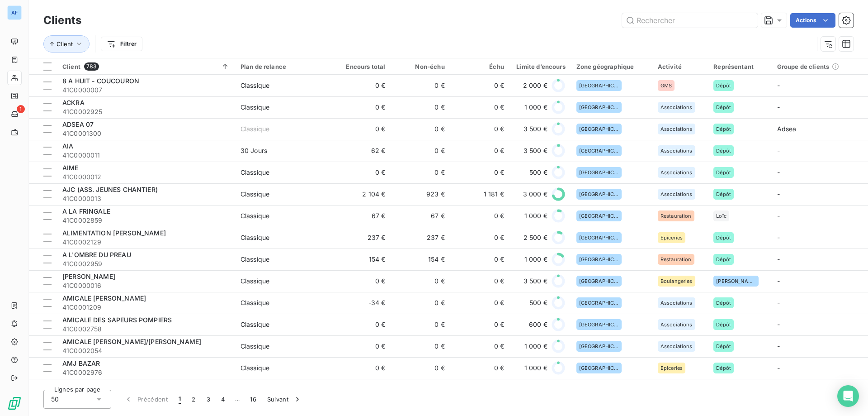 The width and height of the screenshot is (868, 416). Describe the element at coordinates (100, 81) in the screenshot. I see `span: 8 A HUIT - COUCOURON` at that location.